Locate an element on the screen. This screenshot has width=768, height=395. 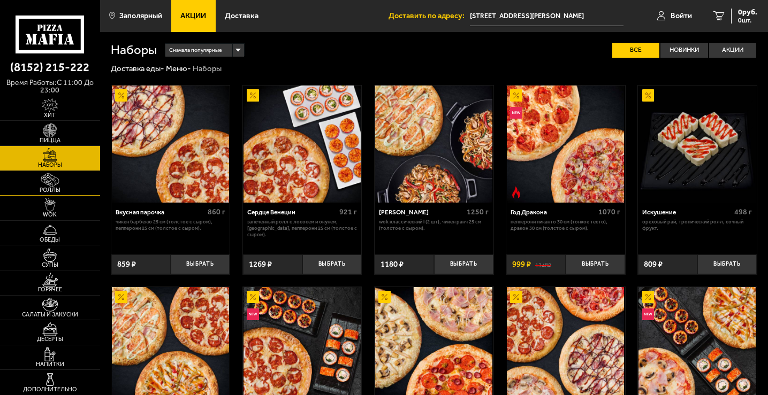
a: АкционныйНовинкаОстрое блюдоГод Дракона is located at coordinates (566, 144).